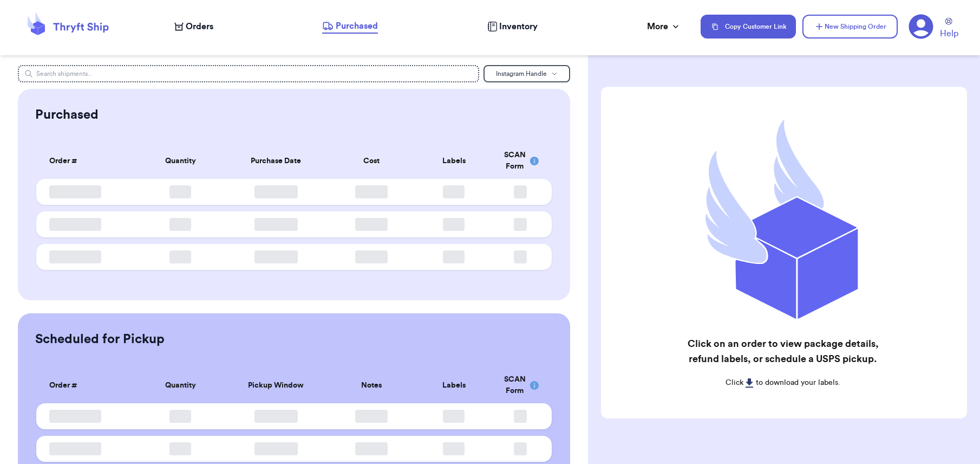 The height and width of the screenshot is (464, 980). Describe the element at coordinates (950, 34) in the screenshot. I see `span: Help` at that location.